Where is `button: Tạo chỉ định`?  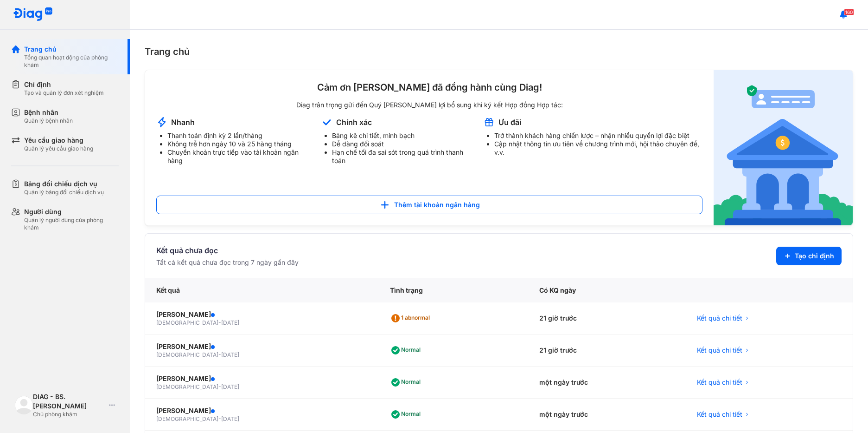
button: Tạo chỉ định is located at coordinates (809, 256).